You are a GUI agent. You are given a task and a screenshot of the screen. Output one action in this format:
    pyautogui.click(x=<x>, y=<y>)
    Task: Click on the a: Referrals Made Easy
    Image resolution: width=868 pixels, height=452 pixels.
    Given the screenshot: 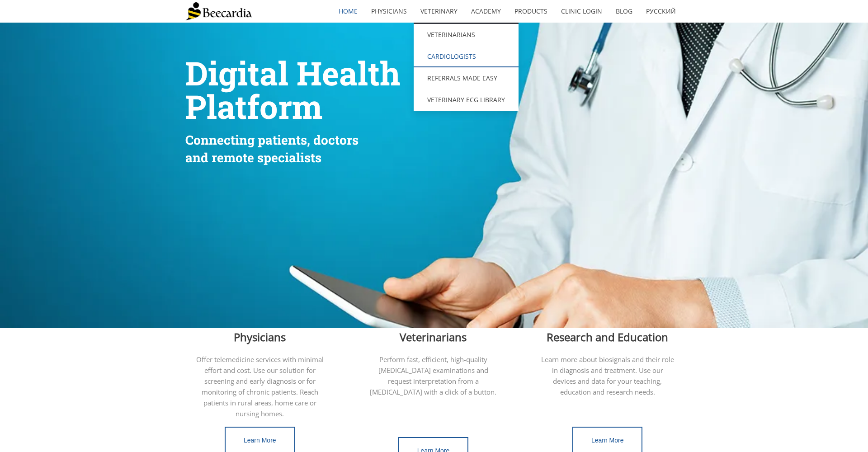 What is the action you would take?
    pyautogui.click(x=466, y=78)
    